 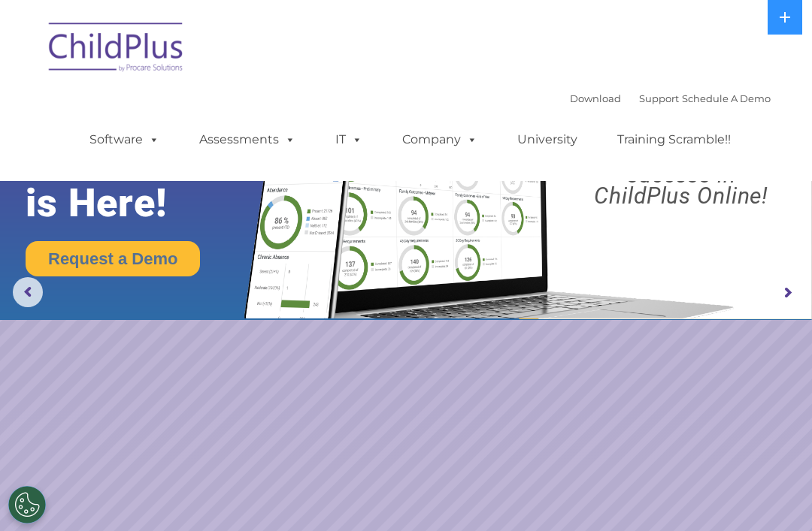 What do you see at coordinates (547, 140) in the screenshot?
I see `a: University` at bounding box center [547, 140].